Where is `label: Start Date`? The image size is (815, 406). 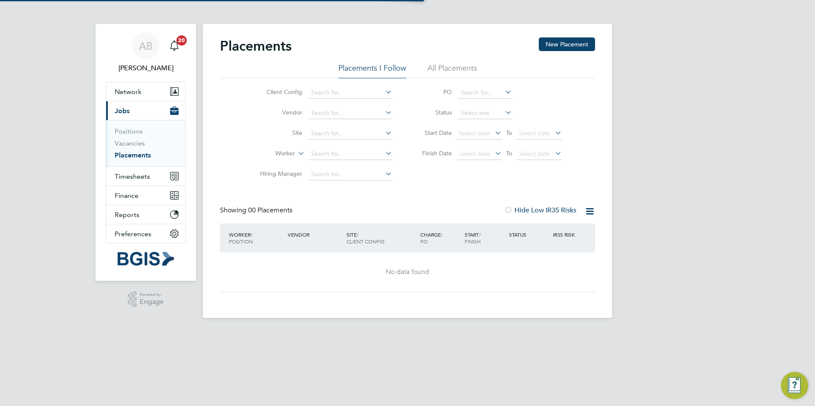
label: Start Date is located at coordinates (432, 133).